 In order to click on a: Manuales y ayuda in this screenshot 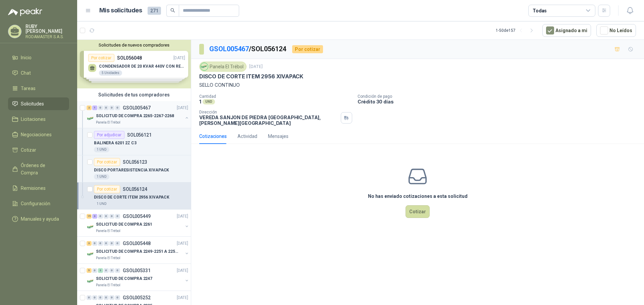, I will do `click(39, 219)`.